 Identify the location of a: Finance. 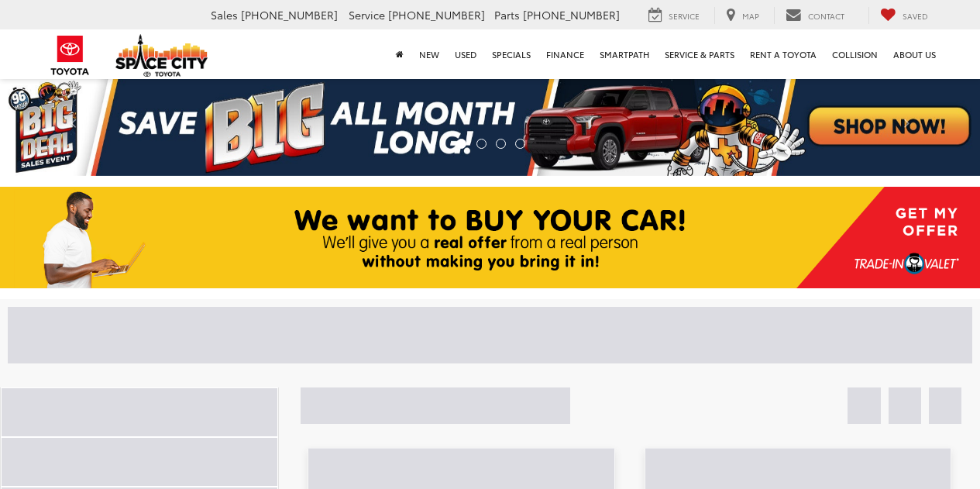
(564, 54).